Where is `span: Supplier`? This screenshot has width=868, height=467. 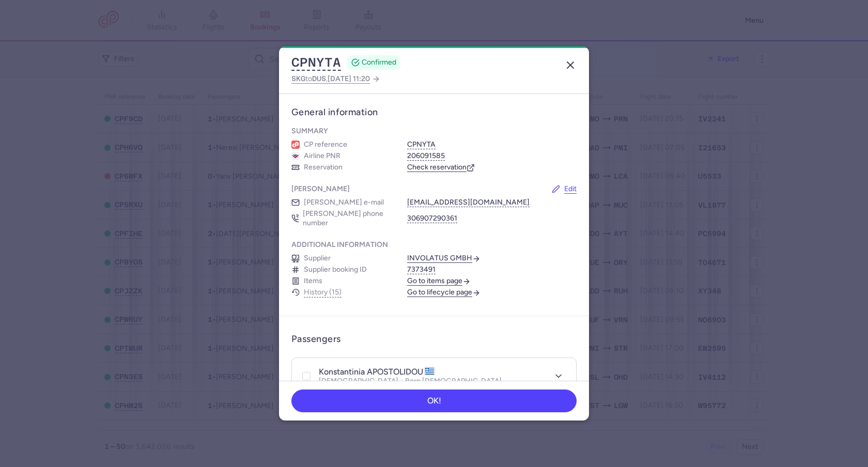
span: Supplier is located at coordinates (317, 259).